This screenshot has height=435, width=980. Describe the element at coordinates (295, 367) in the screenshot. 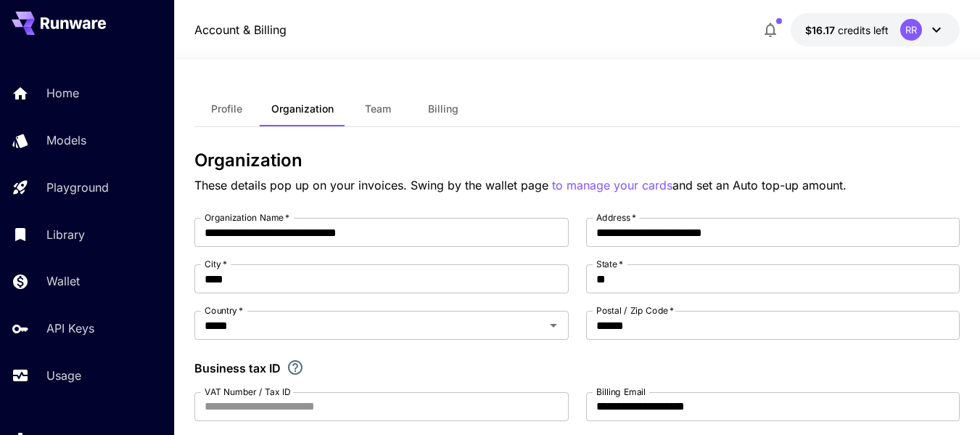

I see `svg: If you are a business tax registrant, please enter your business tax ID here.` at that location.